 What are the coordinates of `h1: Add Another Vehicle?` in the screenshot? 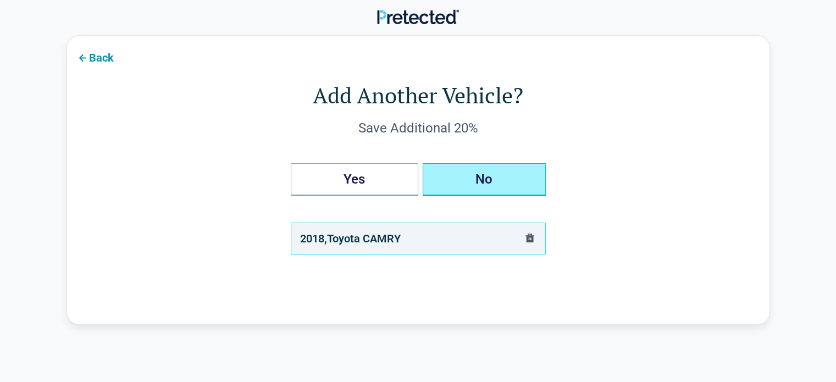 It's located at (418, 95).